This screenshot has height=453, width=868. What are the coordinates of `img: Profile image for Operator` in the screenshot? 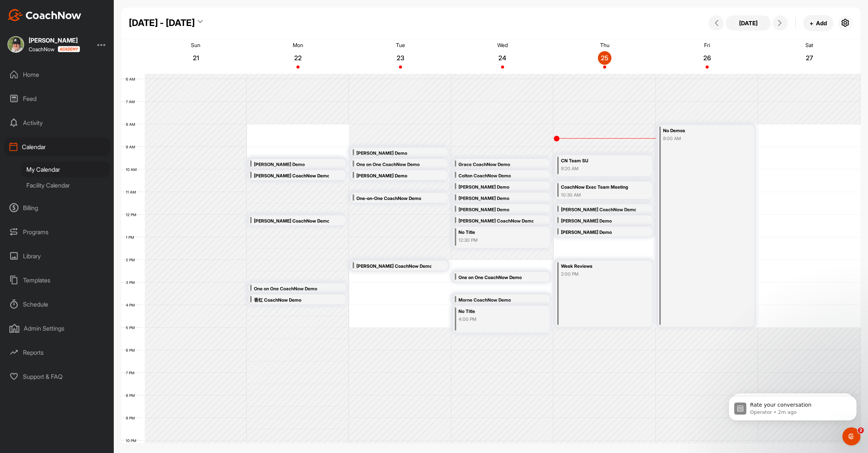 It's located at (23, 29).